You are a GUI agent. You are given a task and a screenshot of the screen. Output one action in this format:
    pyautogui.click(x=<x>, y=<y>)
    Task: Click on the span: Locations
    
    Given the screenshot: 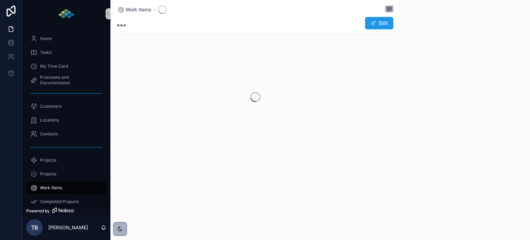 What is the action you would take?
    pyautogui.click(x=49, y=120)
    